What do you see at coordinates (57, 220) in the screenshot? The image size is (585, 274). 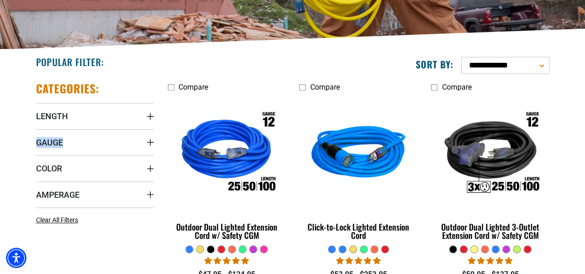 I see `span: Clear All Filters` at bounding box center [57, 220].